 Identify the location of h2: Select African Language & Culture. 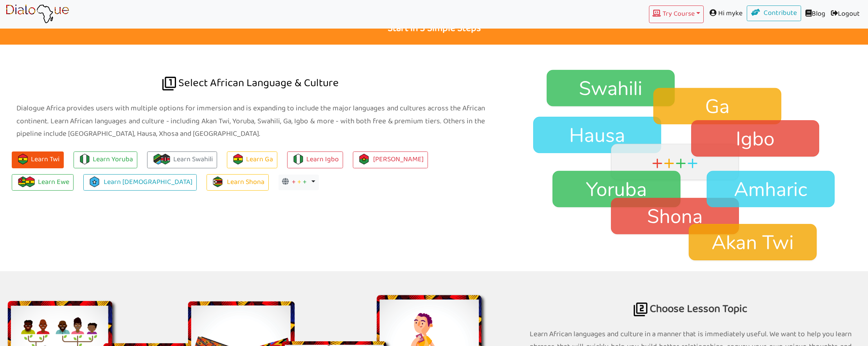
(250, 71).